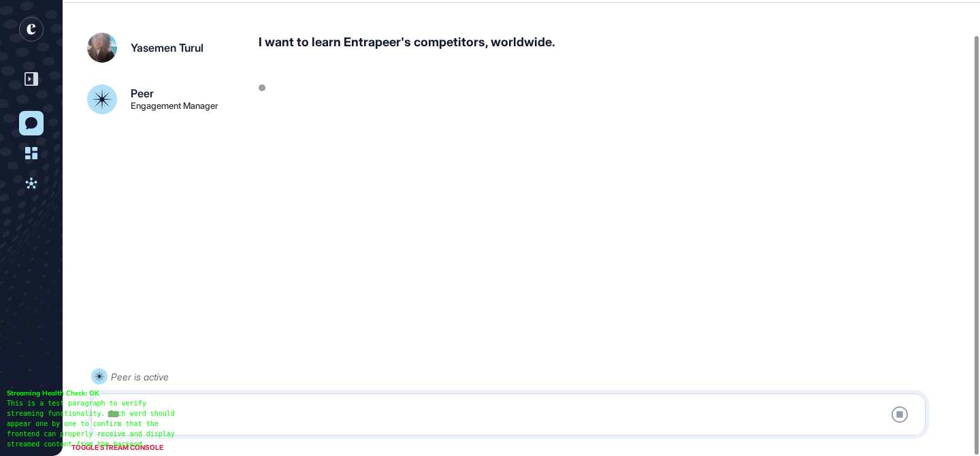 The width and height of the screenshot is (980, 456). What do you see at coordinates (31, 29) in the screenshot?
I see `div: entrapeer-logo` at bounding box center [31, 29].